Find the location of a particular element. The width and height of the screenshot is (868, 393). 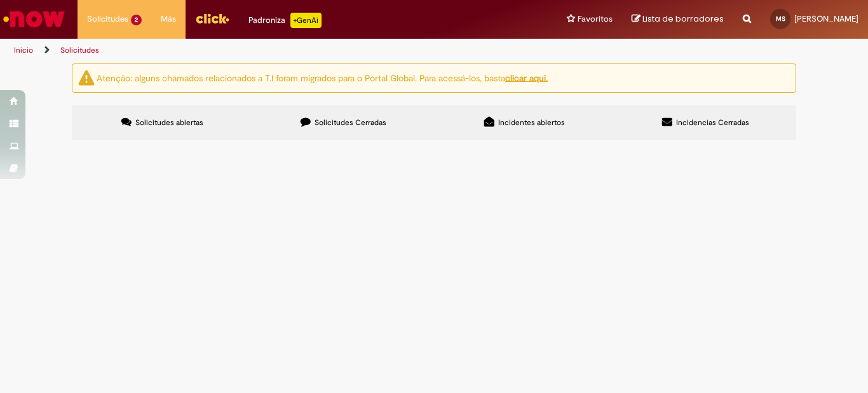

u: clicar aqui. is located at coordinates (526, 78).